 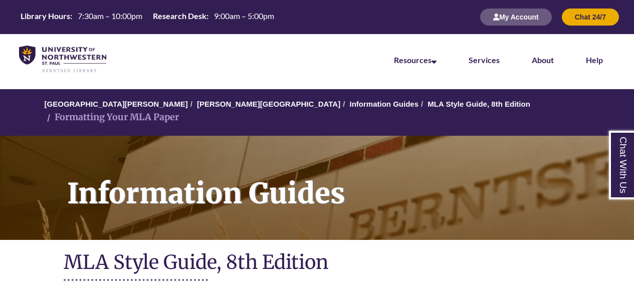 I want to click on th: Research Desk:, so click(x=180, y=16).